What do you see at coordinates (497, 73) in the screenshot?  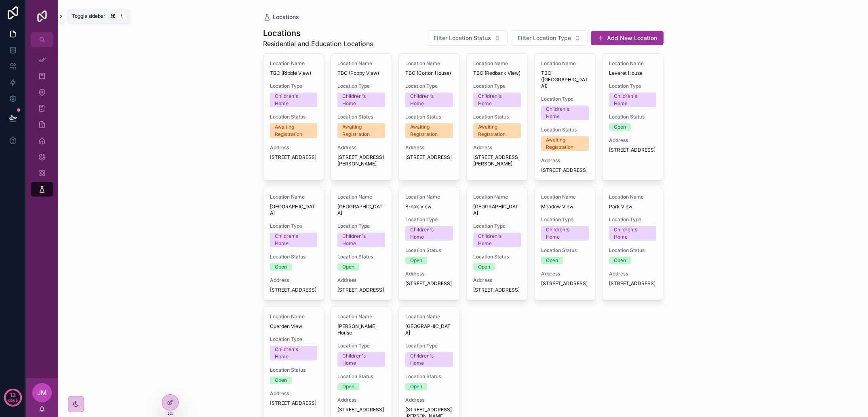 I see `span: TBC (Redbank View)` at bounding box center [497, 73].